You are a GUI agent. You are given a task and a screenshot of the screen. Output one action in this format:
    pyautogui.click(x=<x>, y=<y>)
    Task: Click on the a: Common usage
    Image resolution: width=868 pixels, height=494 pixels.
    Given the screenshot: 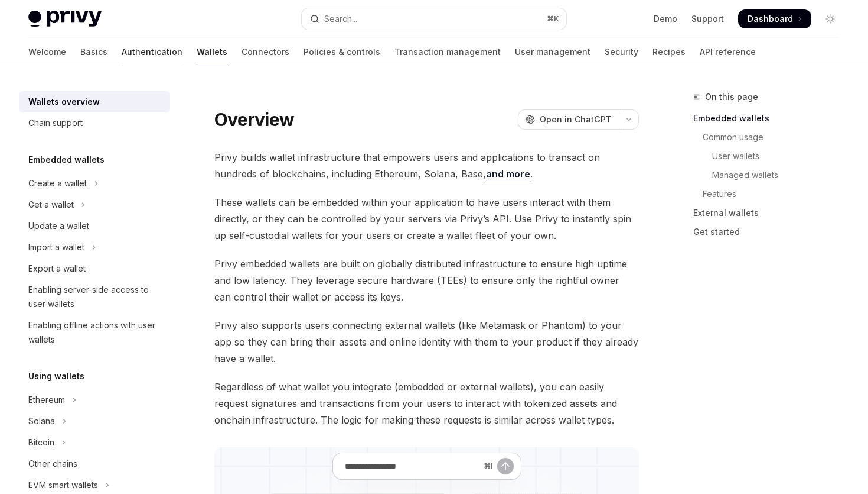 What is the action you would take?
    pyautogui.click(x=771, y=137)
    